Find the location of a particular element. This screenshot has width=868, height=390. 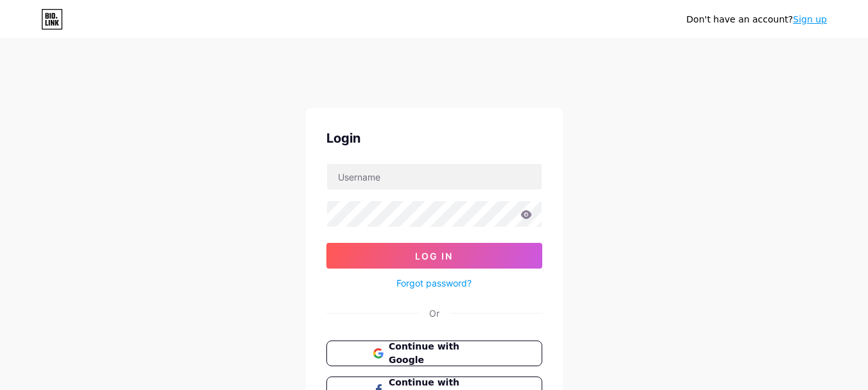

a: Forgot password? is located at coordinates (434, 282).